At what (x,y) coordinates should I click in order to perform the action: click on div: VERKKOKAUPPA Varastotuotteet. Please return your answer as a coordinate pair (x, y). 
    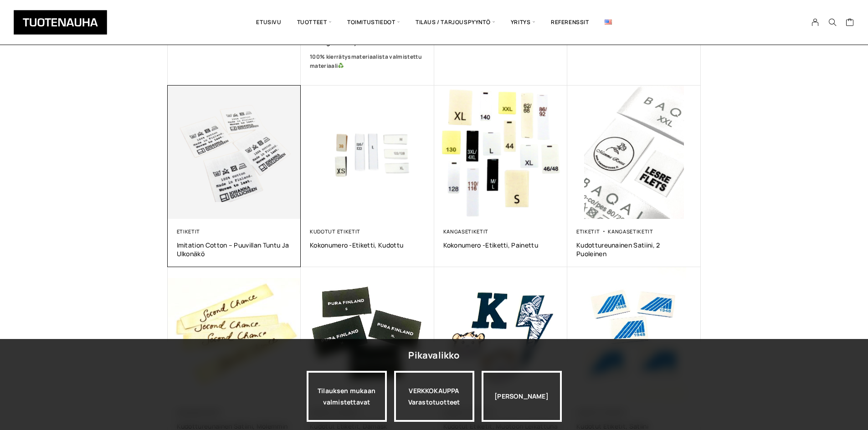
    Looking at the image, I should click on (434, 396).